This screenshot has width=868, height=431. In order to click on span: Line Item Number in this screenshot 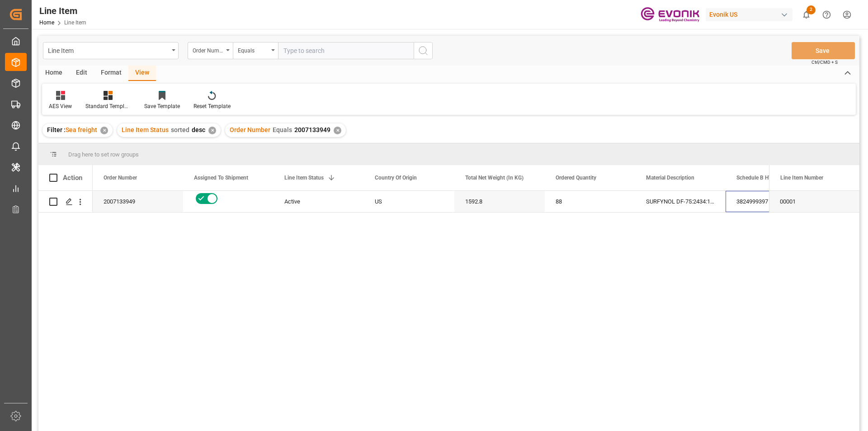, I will do `click(802, 178)`.